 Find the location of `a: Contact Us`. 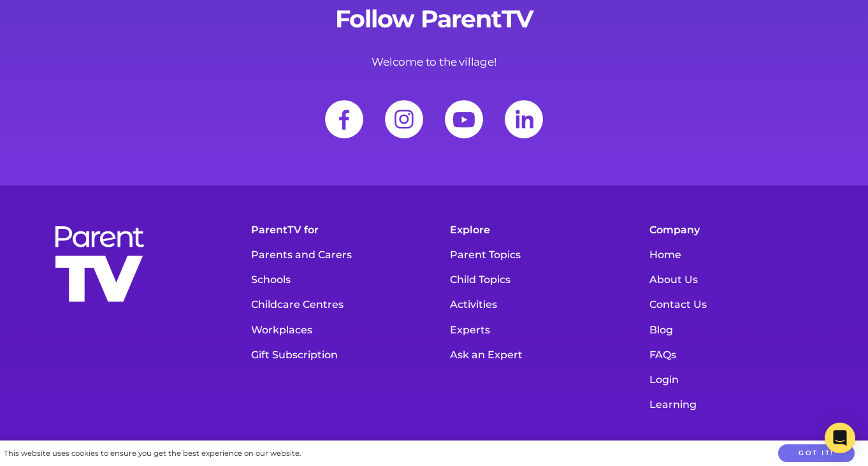

a: Contact Us is located at coordinates (732, 304).